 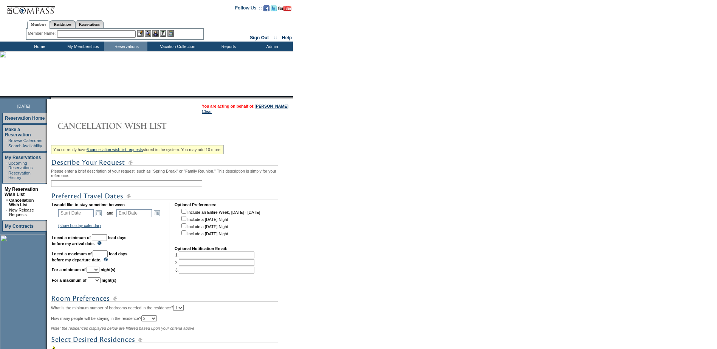 I want to click on img: b_calculator.gif, so click(x=171, y=33).